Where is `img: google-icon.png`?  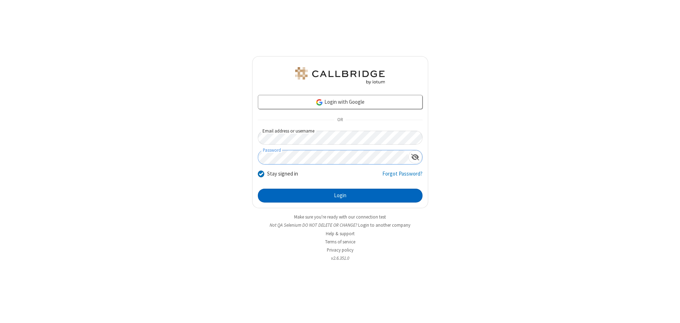
img: google-icon.png is located at coordinates (320, 102).